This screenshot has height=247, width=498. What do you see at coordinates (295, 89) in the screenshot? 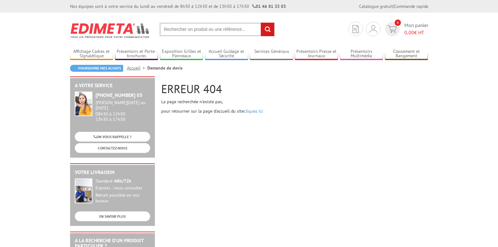
I see `h1: ERREUR 404` at bounding box center [295, 89].